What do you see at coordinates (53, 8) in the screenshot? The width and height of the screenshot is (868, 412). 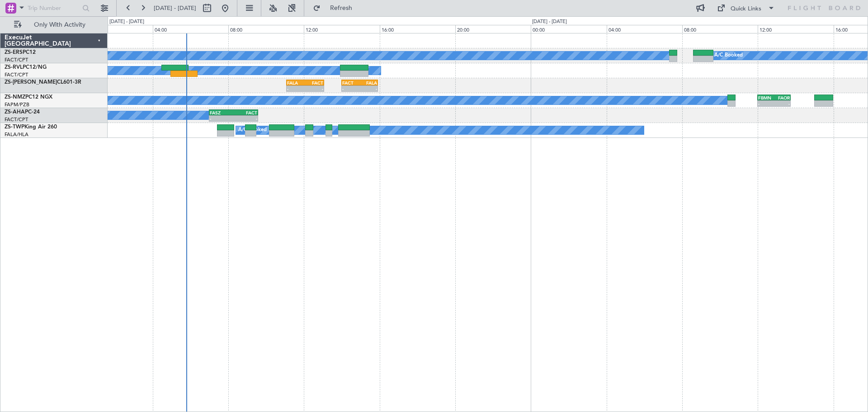 I see `input: Trip Number` at bounding box center [53, 8].